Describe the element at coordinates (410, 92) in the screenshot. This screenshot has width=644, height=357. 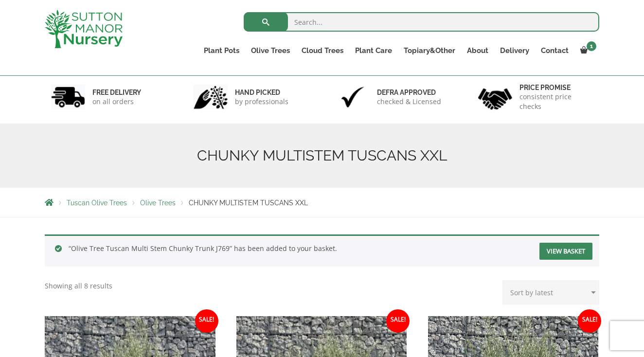
I see `h6: Defra approved` at that location.